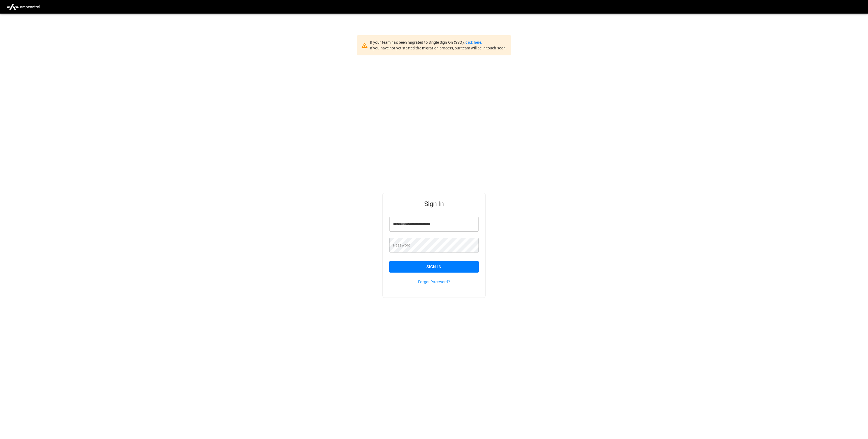 This screenshot has width=868, height=439. Describe the element at coordinates (438, 48) in the screenshot. I see `span: If you have not yet started the migration process, our team will be in touch soon.` at that location.